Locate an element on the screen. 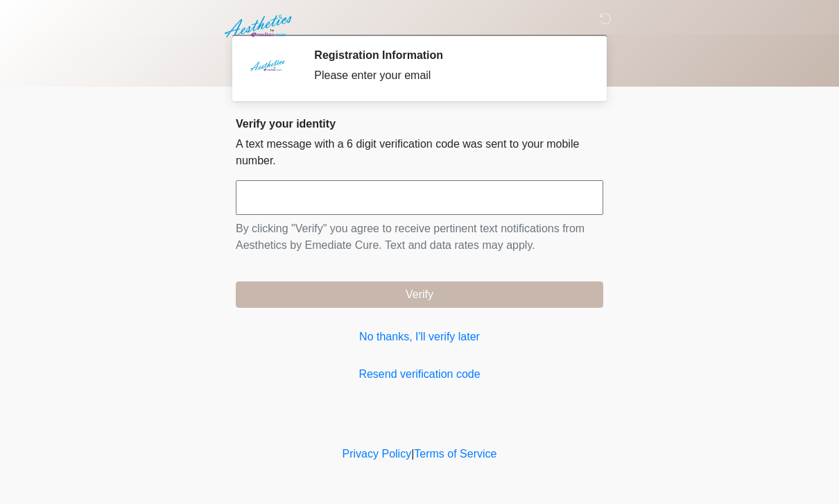 This screenshot has width=839, height=504. p: A text message with a 6 digit verification code was sent to your mobile number. is located at coordinates (419, 152).